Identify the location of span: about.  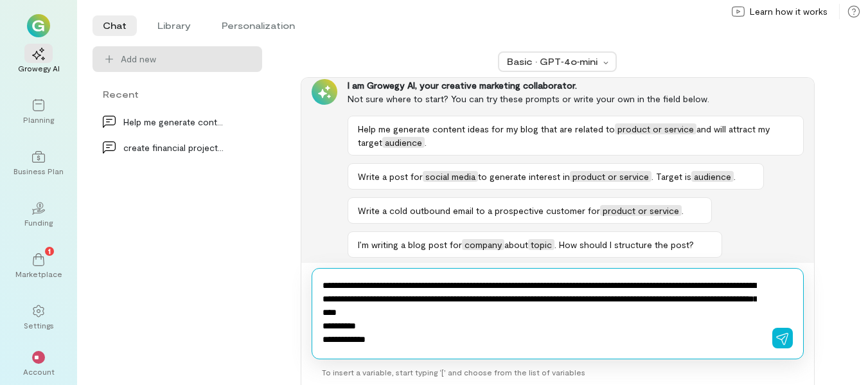
(516, 244).